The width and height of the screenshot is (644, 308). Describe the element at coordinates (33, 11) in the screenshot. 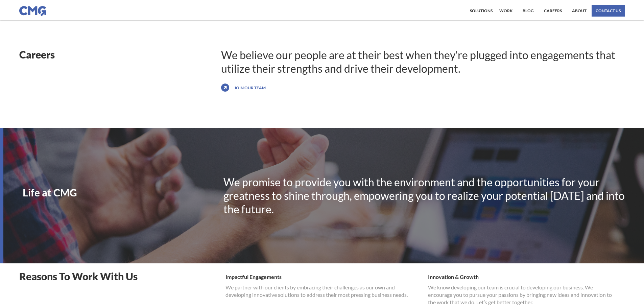

I see `img: CMG logo in blue.` at that location.